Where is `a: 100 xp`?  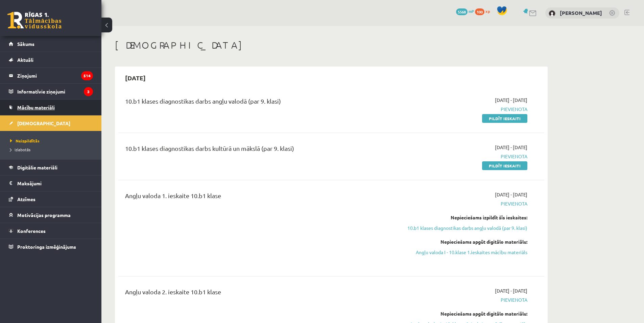 a: 100 xp is located at coordinates (484, 11).